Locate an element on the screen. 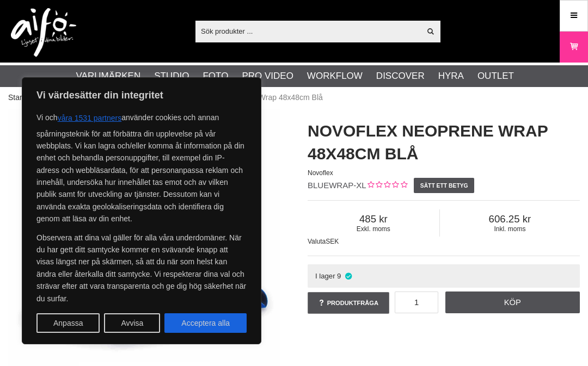  span: Novoflex is located at coordinates (320, 173).